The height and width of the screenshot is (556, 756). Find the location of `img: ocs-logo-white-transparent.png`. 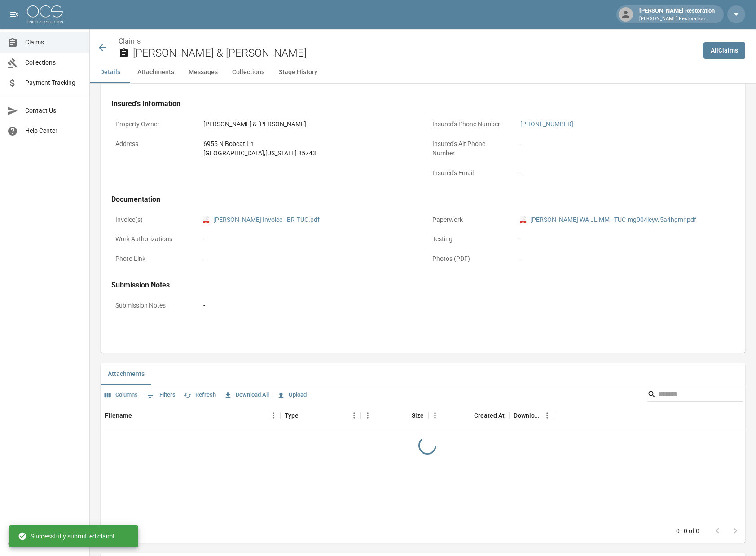

img: ocs-logo-white-transparent.png is located at coordinates (45, 15).